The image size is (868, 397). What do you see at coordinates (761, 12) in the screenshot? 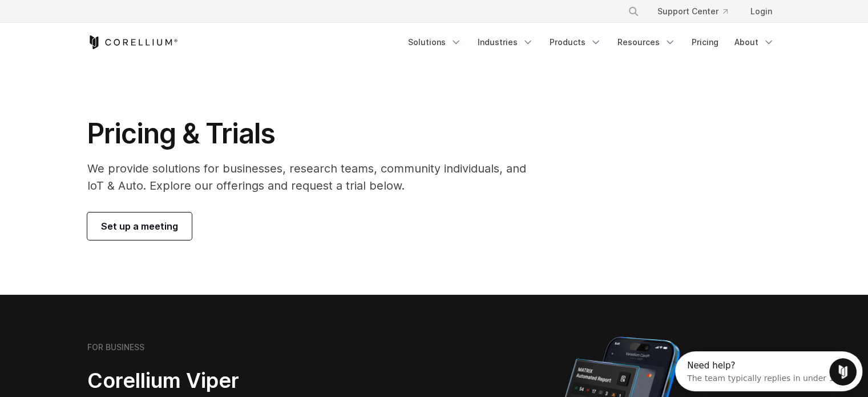
I see `a: Login` at bounding box center [761, 12].